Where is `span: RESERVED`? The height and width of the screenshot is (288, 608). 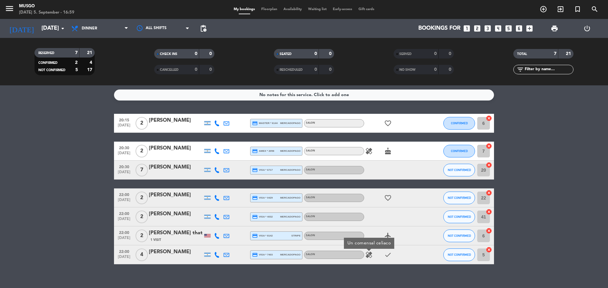
span: RESERVED is located at coordinates (46, 53).